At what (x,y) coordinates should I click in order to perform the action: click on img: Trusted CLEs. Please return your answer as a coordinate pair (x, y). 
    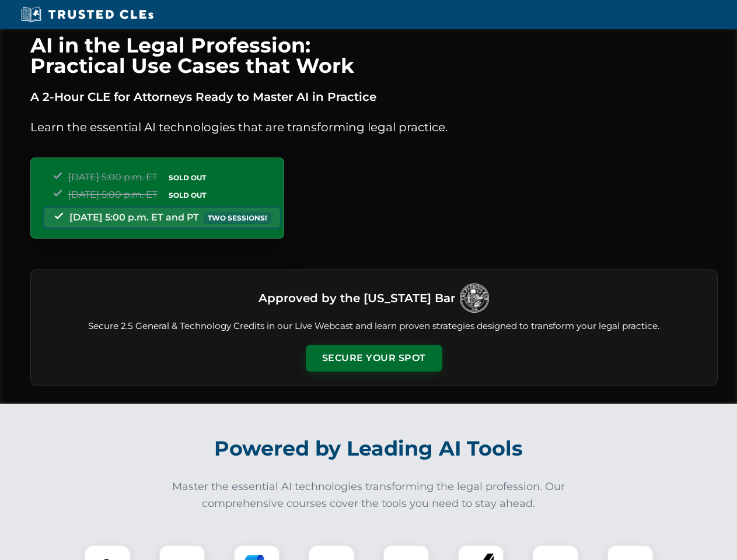
    Looking at the image, I should click on (87, 14).